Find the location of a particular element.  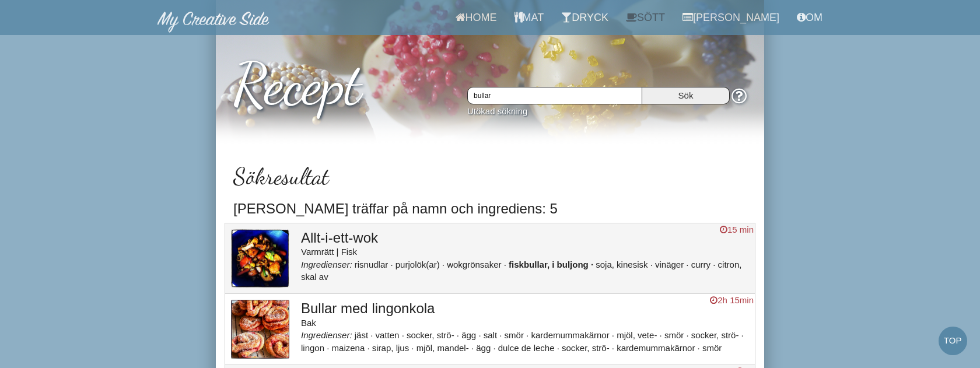

div: 15 min is located at coordinates (737, 229).